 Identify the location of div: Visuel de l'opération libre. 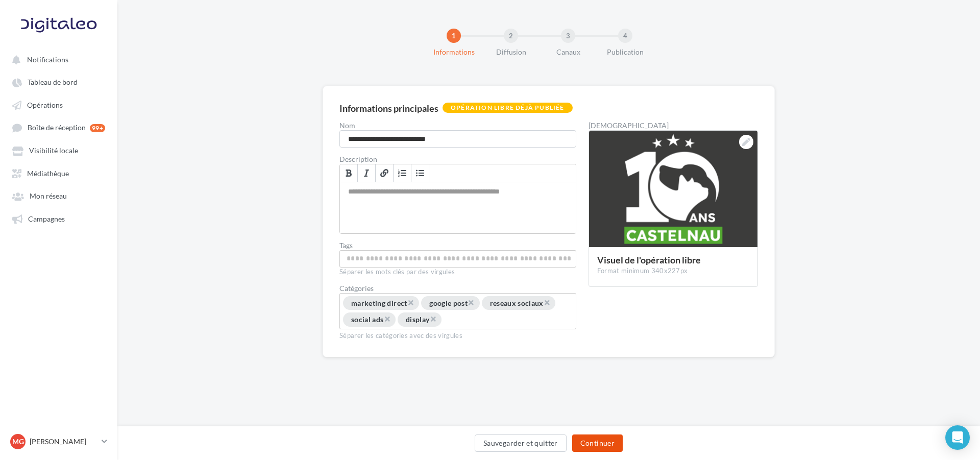
(674, 260).